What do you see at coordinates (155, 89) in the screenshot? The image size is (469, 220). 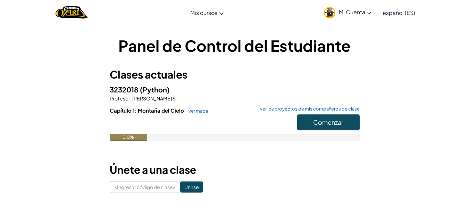 I see `font: (Python)` at bounding box center [155, 89].